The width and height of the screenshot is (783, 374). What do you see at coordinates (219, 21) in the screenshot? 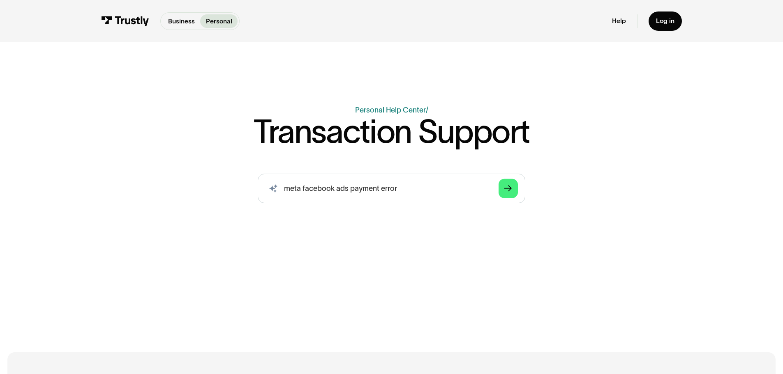
I see `p: Personal` at bounding box center [219, 21].